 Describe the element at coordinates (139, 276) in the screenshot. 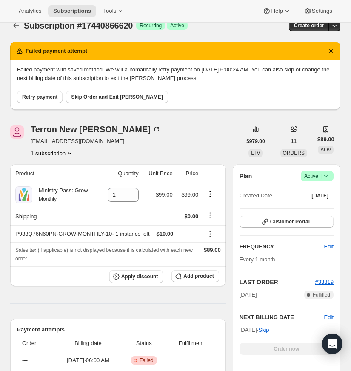

I see `span: Apply discount` at that location.